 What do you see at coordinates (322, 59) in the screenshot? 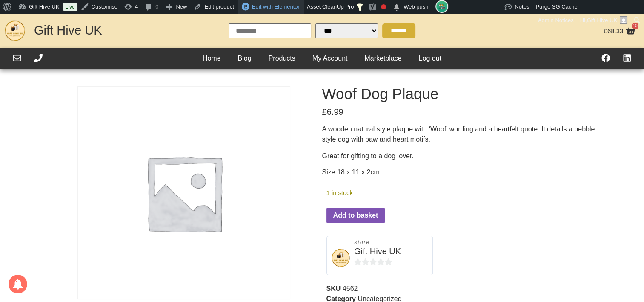
I see `nav: Header Menu` at bounding box center [322, 59].